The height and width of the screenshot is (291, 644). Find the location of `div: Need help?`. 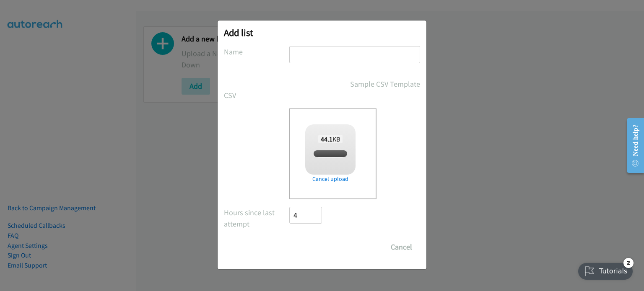

div: Need help? is located at coordinates (15, 28).